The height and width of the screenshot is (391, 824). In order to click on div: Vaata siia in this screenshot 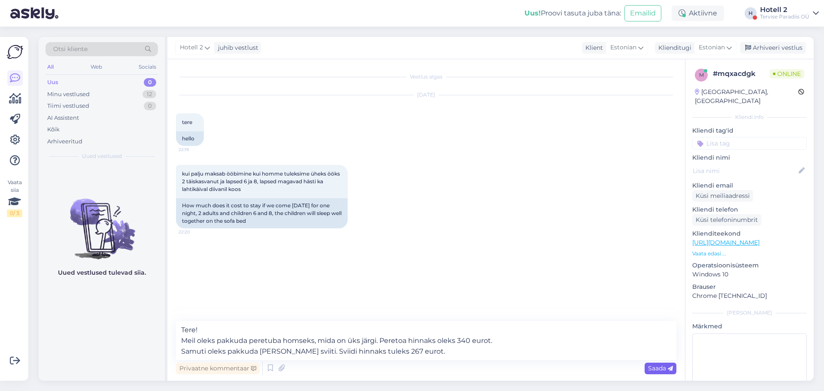, I will do `click(15, 198)`.